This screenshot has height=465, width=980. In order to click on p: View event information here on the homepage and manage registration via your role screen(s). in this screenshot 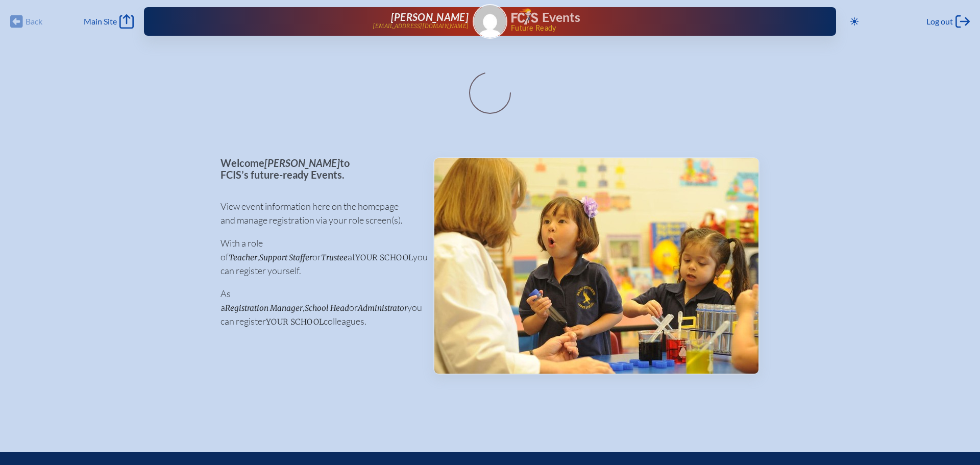, I will do `click(318, 214)`.